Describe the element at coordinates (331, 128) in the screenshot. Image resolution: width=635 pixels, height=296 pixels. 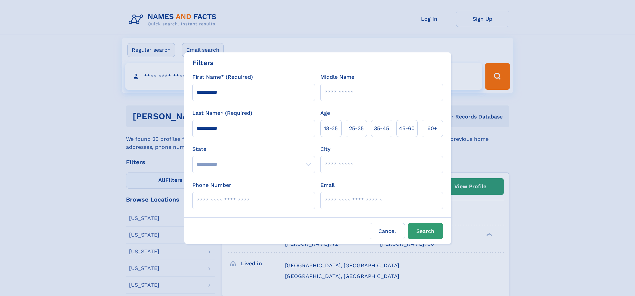
I see `span: 18‑25` at that location.